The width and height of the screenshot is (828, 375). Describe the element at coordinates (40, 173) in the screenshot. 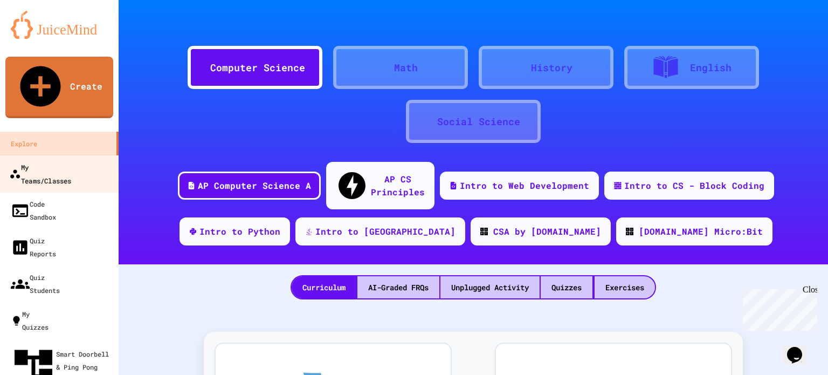

I see `div: My Teams/Classes` at that location.